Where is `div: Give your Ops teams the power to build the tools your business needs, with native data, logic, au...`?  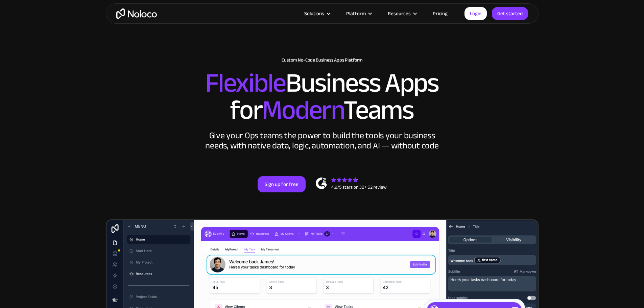 div: Give your Ops teams the power to build the tools your business needs, with native data, logic, au... is located at coordinates (322, 141).